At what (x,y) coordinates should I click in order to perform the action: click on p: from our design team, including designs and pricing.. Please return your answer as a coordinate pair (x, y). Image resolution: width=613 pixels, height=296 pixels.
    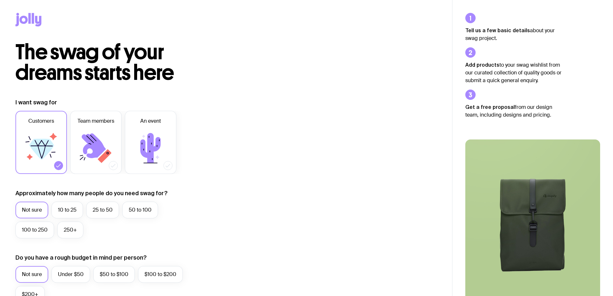
    Looking at the image, I should click on (514, 111).